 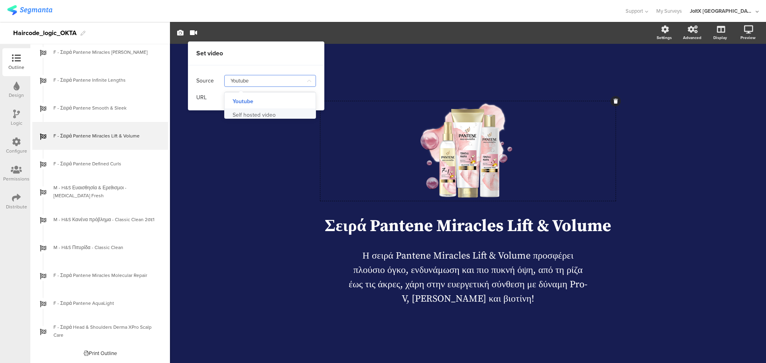 I want to click on span: F - Σειρά Pantene Miracles Lift & Volume, so click(x=105, y=136).